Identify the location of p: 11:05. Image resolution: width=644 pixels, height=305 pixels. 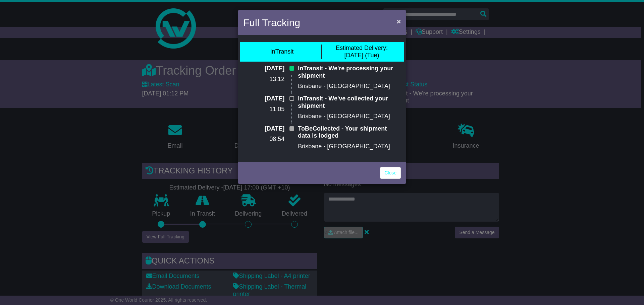
(263, 110).